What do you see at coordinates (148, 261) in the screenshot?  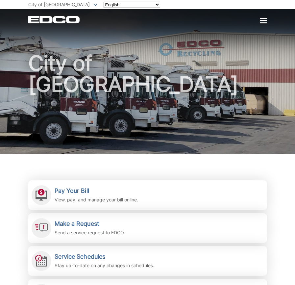 I see `a: Service Schedules Stay up-to-date on any changes in schedules.` at bounding box center [148, 261].